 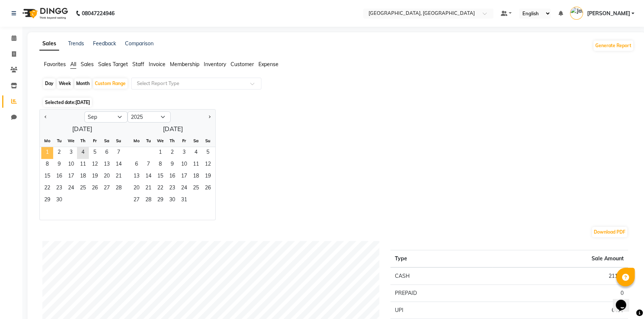 What do you see at coordinates (208, 177) in the screenshot?
I see `span: 19` at bounding box center [208, 177].